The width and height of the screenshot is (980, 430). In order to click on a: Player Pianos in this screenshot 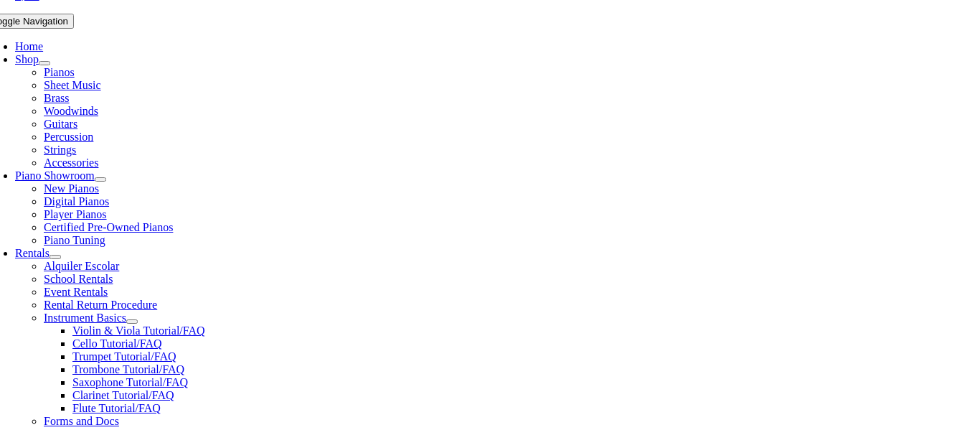, I will do `click(75, 214)`.